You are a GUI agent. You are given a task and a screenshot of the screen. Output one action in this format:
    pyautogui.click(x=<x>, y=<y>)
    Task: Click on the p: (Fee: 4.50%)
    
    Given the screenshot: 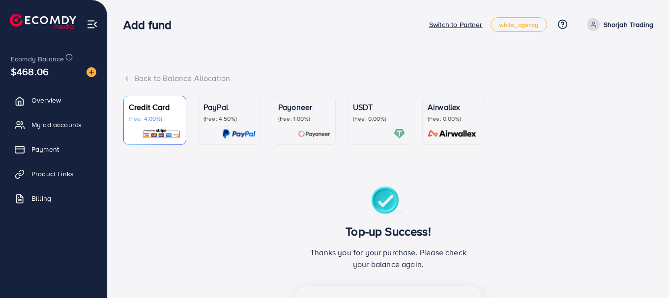 What is the action you would take?
    pyautogui.click(x=229, y=119)
    